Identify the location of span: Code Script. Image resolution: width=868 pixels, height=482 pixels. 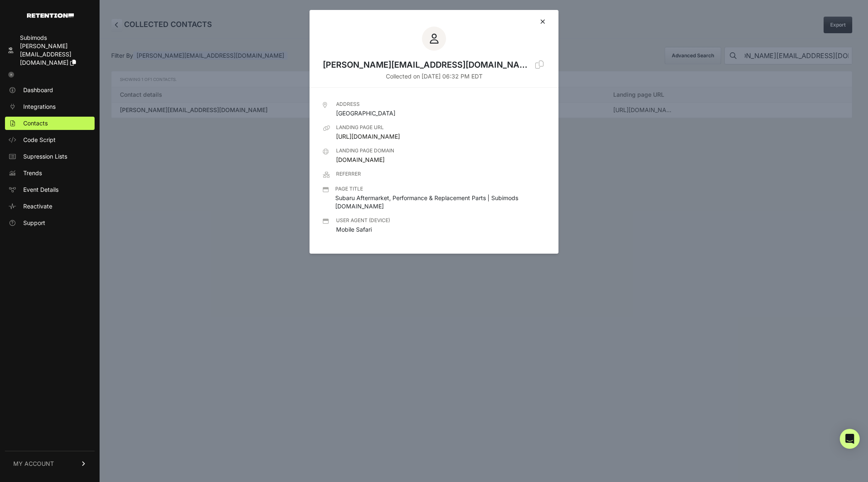
(39, 140).